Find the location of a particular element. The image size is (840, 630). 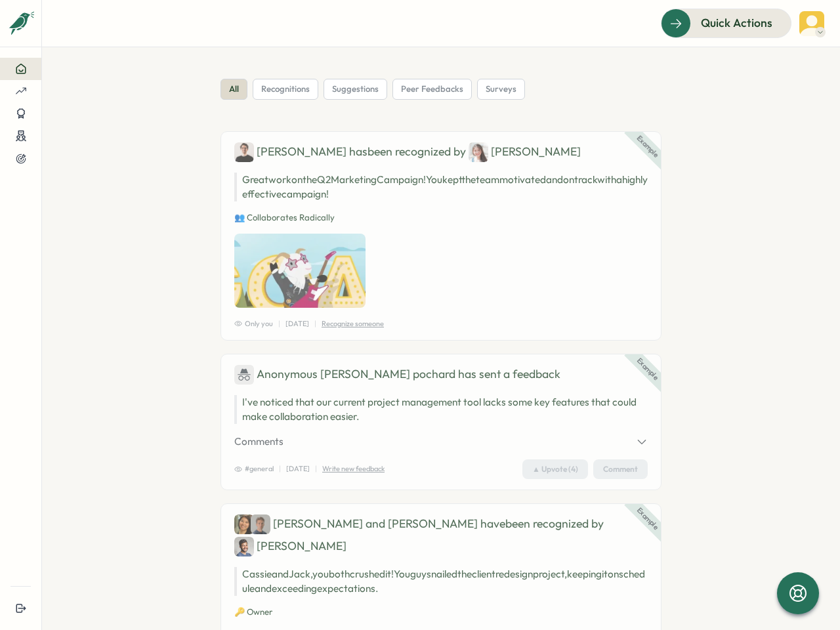

button: Mithun Vadasserilmathew is located at coordinates (812, 24).